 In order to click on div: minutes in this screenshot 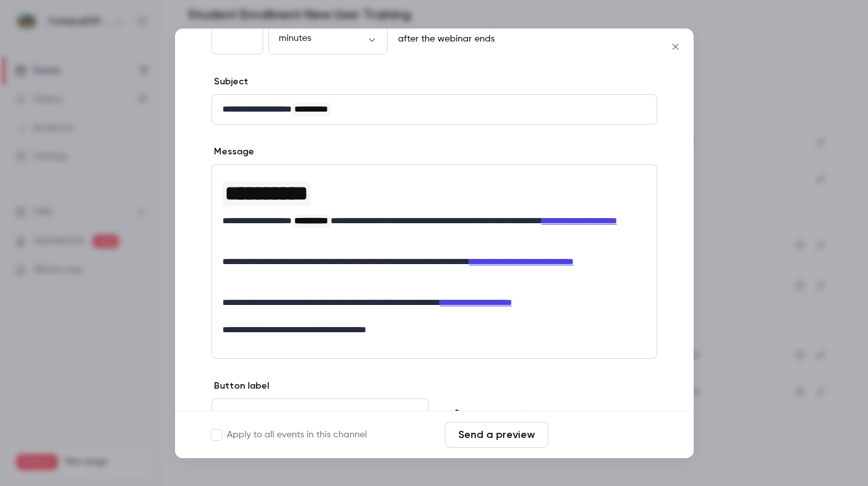, I will do `click(328, 38)`.